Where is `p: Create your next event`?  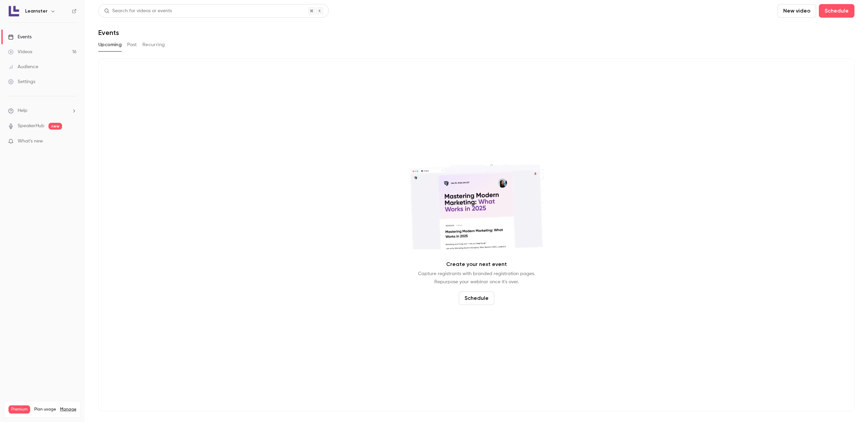
p: Create your next event is located at coordinates (476, 264).